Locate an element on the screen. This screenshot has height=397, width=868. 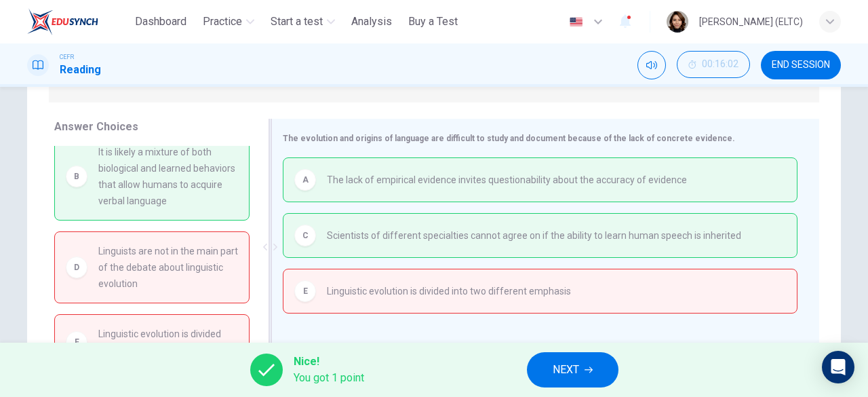
button: Practice is located at coordinates (228, 21).